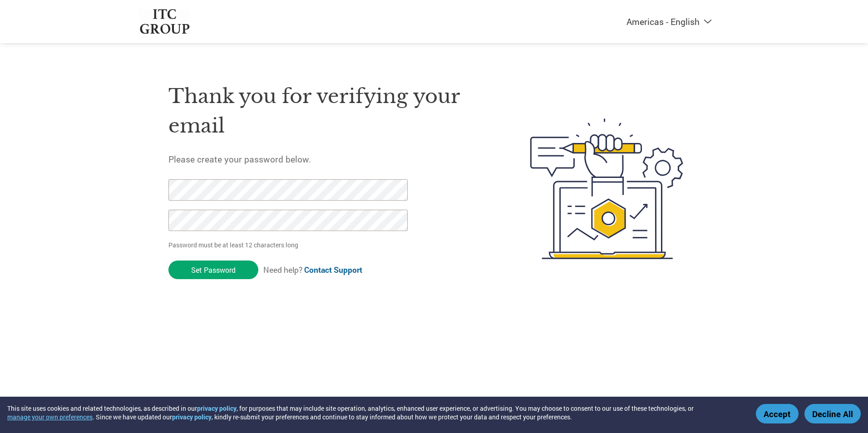 The image size is (868, 433). What do you see at coordinates (50, 417) in the screenshot?
I see `button: manage your own preferences` at bounding box center [50, 417].